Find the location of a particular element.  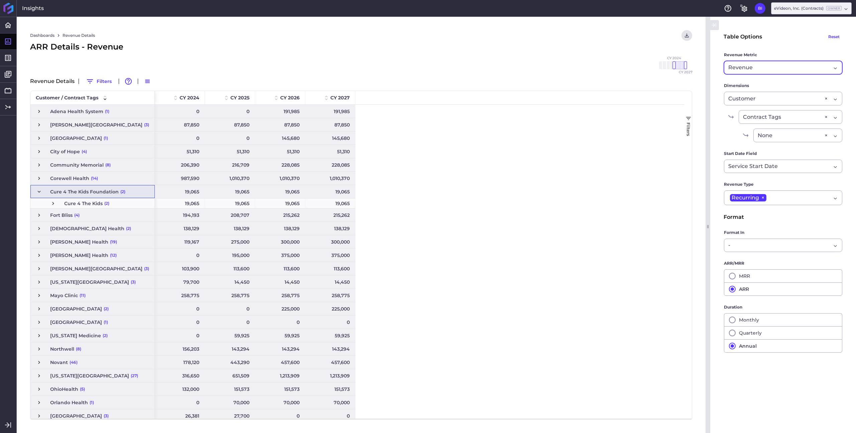

span: (46) is located at coordinates (74, 362).